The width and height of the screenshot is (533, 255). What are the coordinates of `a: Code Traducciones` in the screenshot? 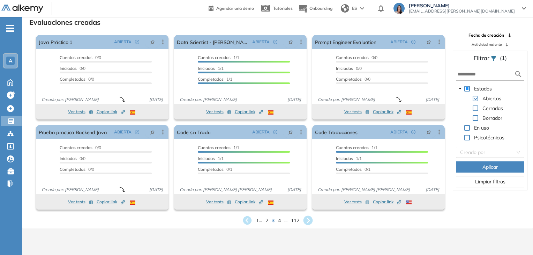 It's located at (336, 132).